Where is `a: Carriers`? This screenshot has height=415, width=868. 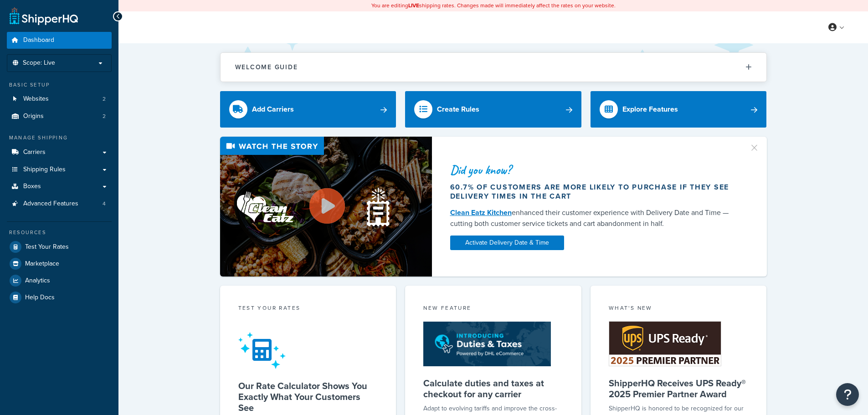 a: Carriers is located at coordinates (60, 152).